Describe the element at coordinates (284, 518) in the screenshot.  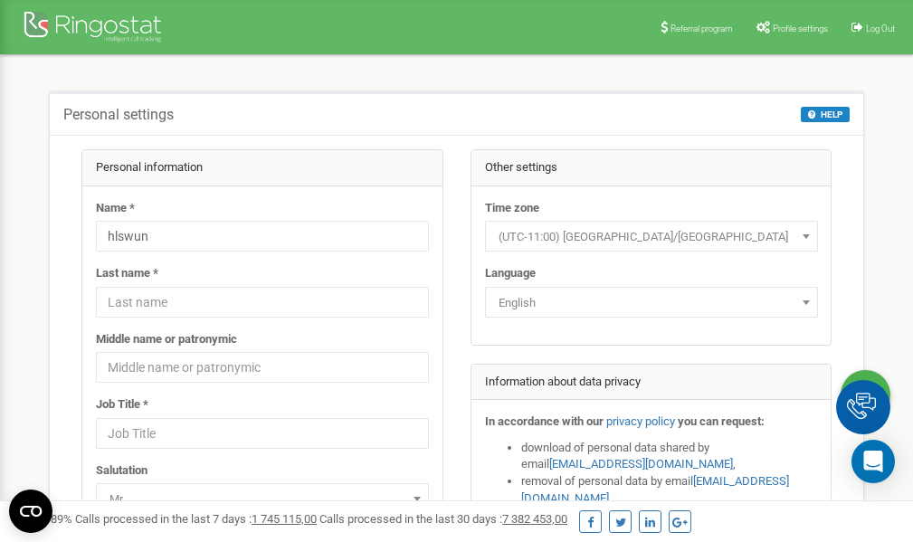
I see `u: 1 745 115,00` at that location.